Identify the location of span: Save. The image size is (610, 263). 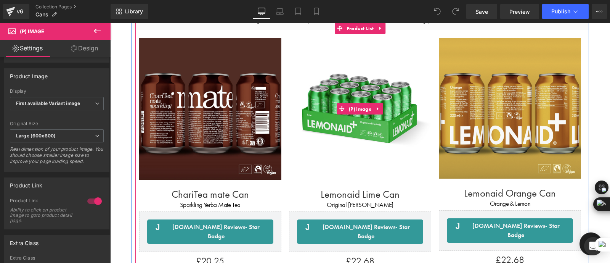
(482, 11).